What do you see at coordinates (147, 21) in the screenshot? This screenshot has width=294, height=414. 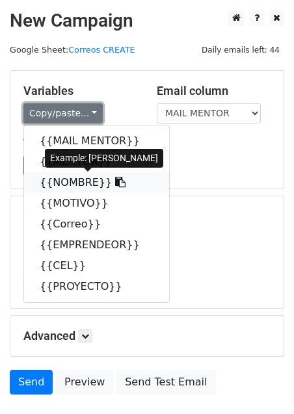 I see `h2: New Campaign` at bounding box center [147, 21].